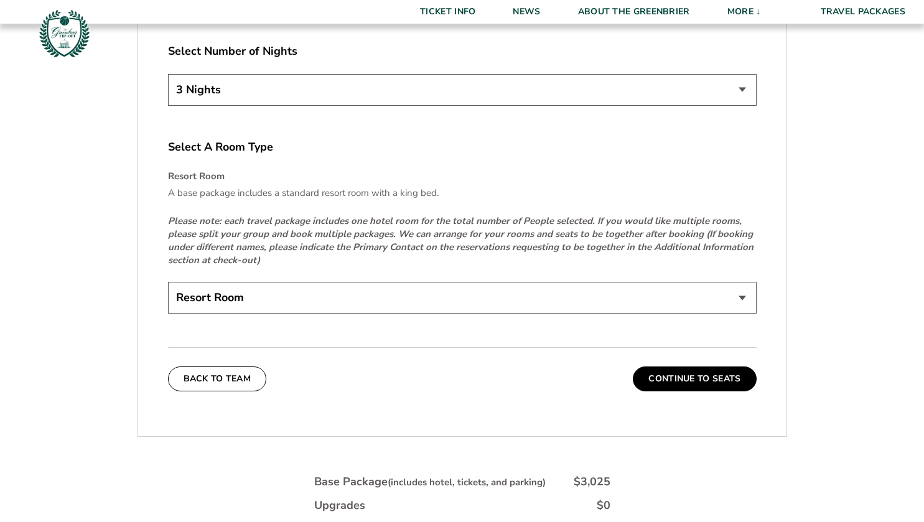  I want to click on label: Select A Room Type, so click(462, 147).